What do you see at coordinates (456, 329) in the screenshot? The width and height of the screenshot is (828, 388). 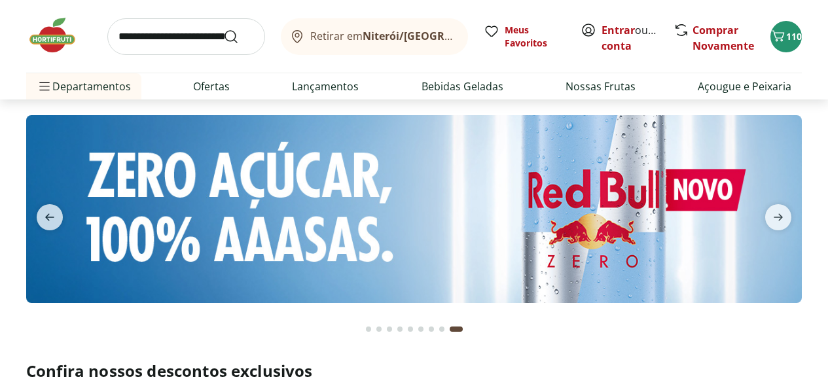 I see `button: Current page from fs-carousel` at bounding box center [456, 329].